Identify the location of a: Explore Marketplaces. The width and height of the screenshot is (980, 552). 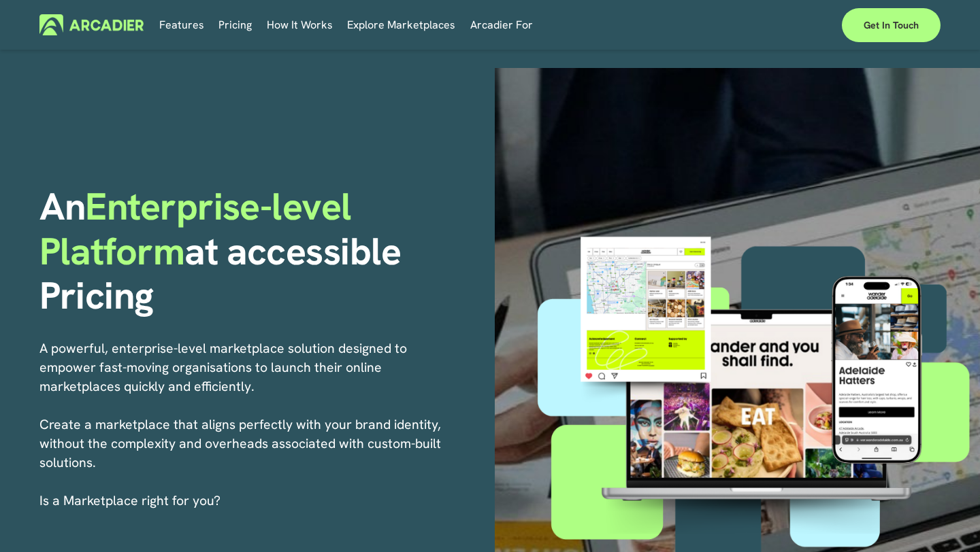
(400, 24).